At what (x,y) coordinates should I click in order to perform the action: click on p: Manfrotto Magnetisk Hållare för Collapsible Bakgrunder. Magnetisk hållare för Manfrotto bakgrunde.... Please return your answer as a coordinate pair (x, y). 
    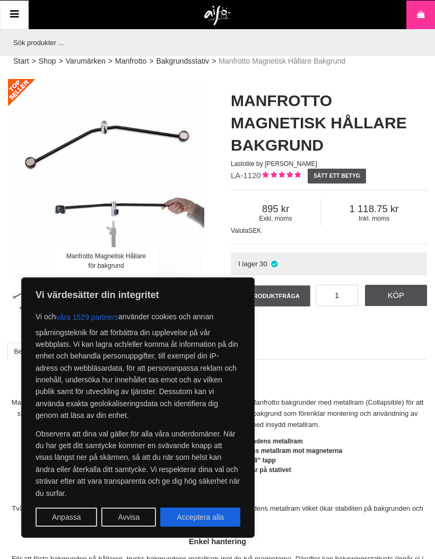
    Looking at the image, I should click on (218, 414).